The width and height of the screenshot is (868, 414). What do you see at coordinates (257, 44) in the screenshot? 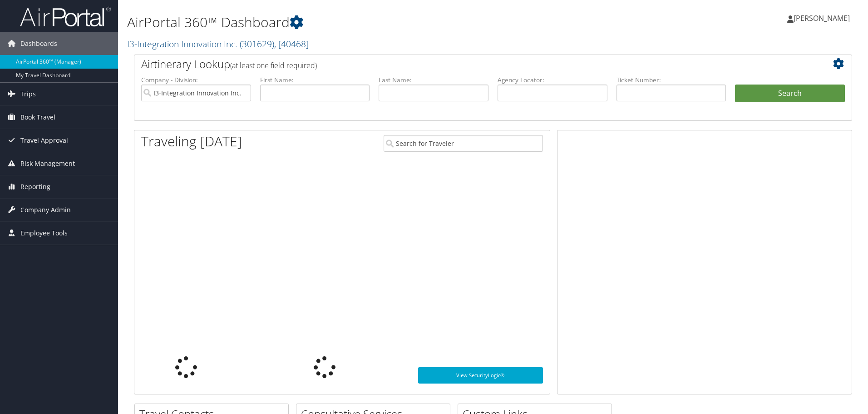
I see `span: ( 301629 )` at bounding box center [257, 44].